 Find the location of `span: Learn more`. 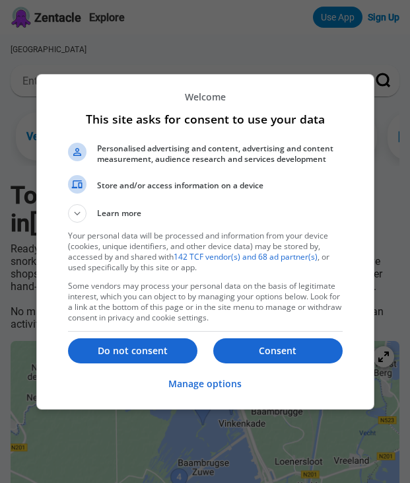

span: Learn more is located at coordinates (119, 215).